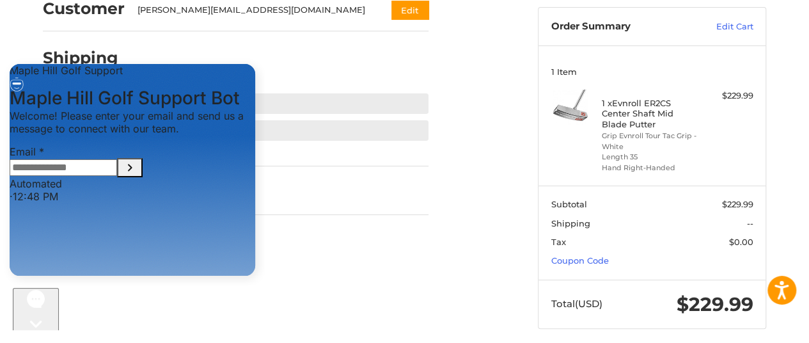 This screenshot has width=809, height=343. I want to click on h3: Maple Hill Golf Support Bot, so click(132, 40).